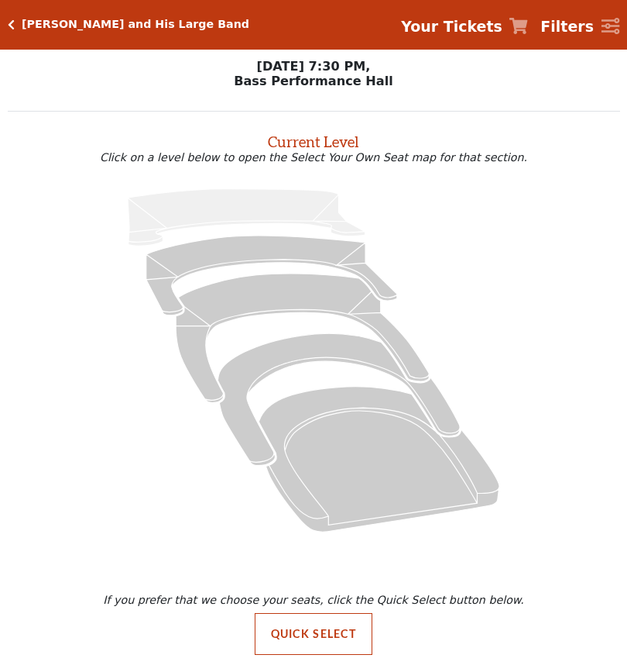  I want to click on strong: Your Tickets, so click(452, 26).